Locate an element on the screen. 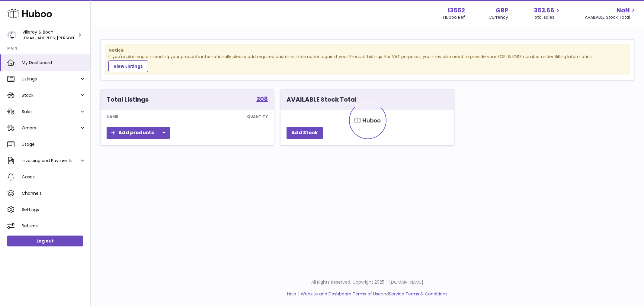 The height and width of the screenshot is (306, 644). span: 353.66 is located at coordinates (544, 10).